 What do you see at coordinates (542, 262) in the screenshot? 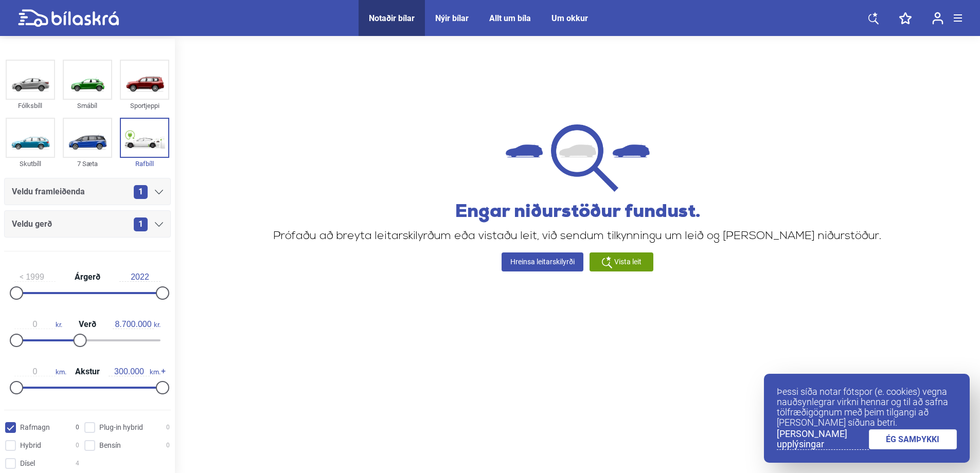
I see `a: Hreinsa leitarskilyrði` at bounding box center [542, 262].